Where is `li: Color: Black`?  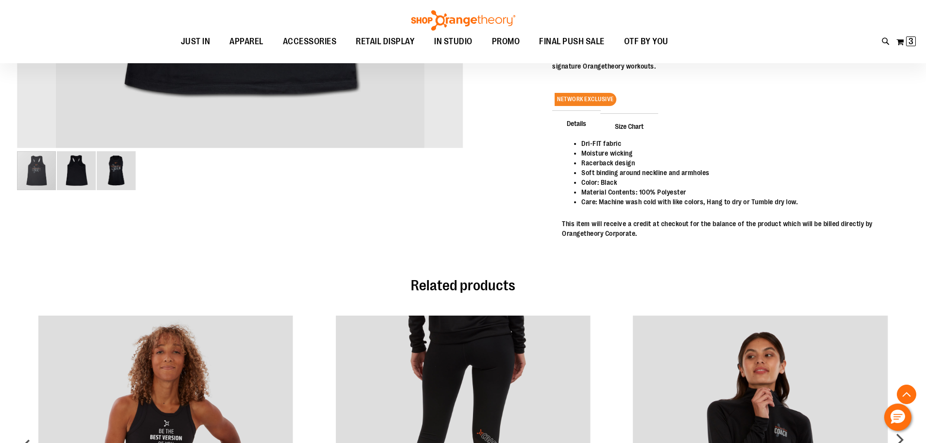
li: Color: Black is located at coordinates (741, 182).